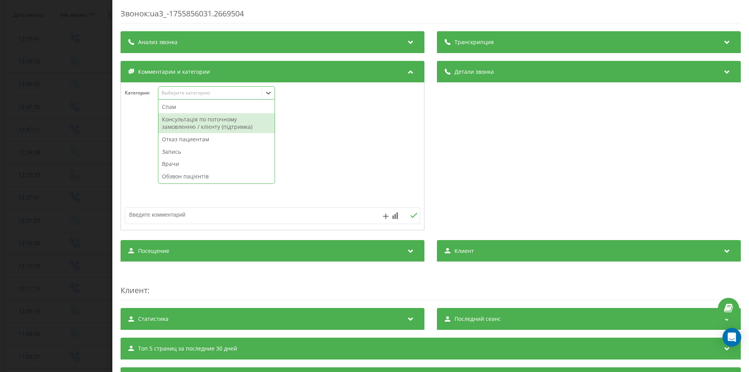 The image size is (749, 372). What do you see at coordinates (477, 319) in the screenshot?
I see `span: Последний сеанс` at bounding box center [477, 319].